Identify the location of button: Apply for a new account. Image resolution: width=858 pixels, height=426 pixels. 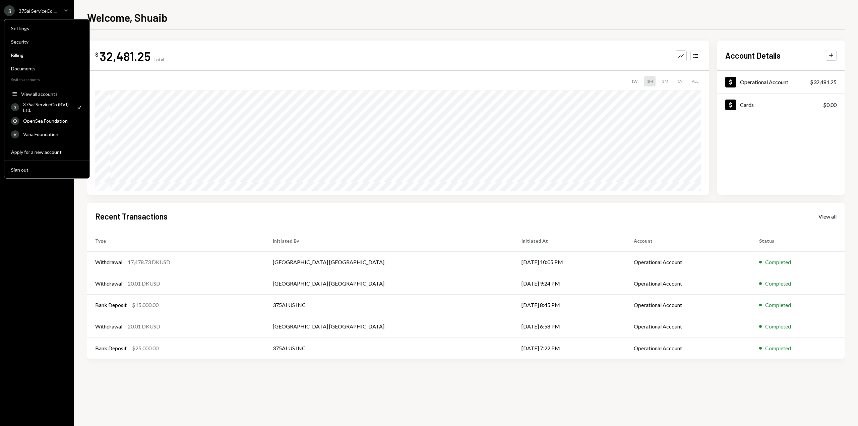
(47, 152).